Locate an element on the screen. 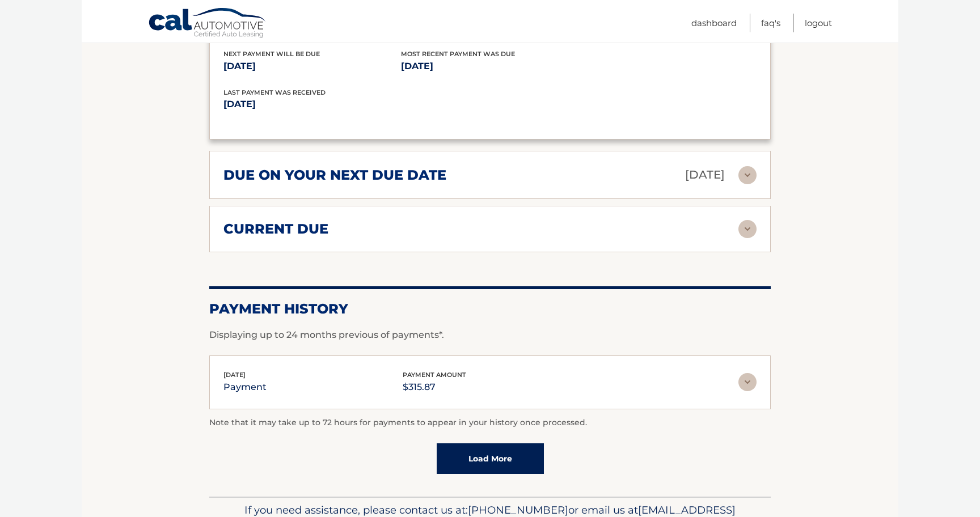  span: Most Recent Payment Was Due is located at coordinates (458, 54).